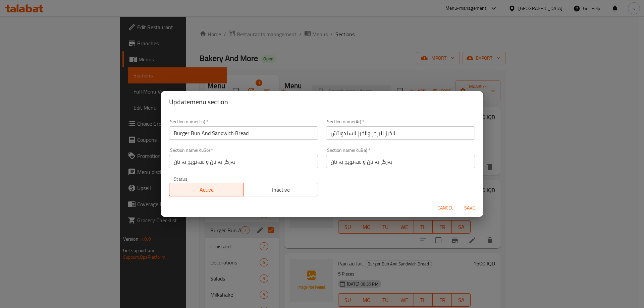 The height and width of the screenshot is (308, 644). What do you see at coordinates (281, 189) in the screenshot?
I see `button: Inactive` at bounding box center [281, 189].